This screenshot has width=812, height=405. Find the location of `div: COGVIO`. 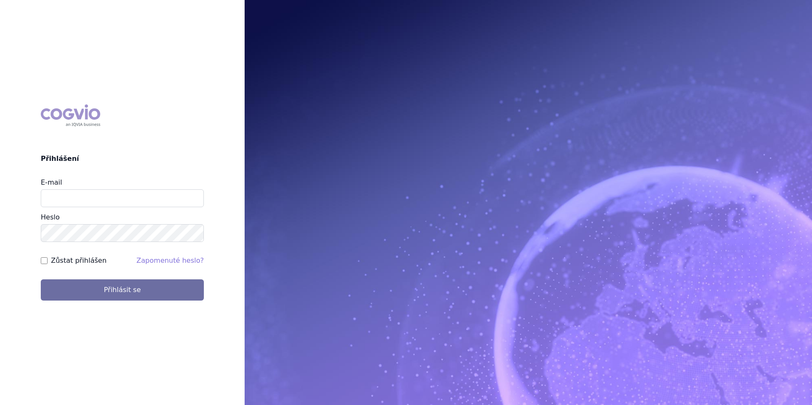

div: COGVIO is located at coordinates (71, 116).